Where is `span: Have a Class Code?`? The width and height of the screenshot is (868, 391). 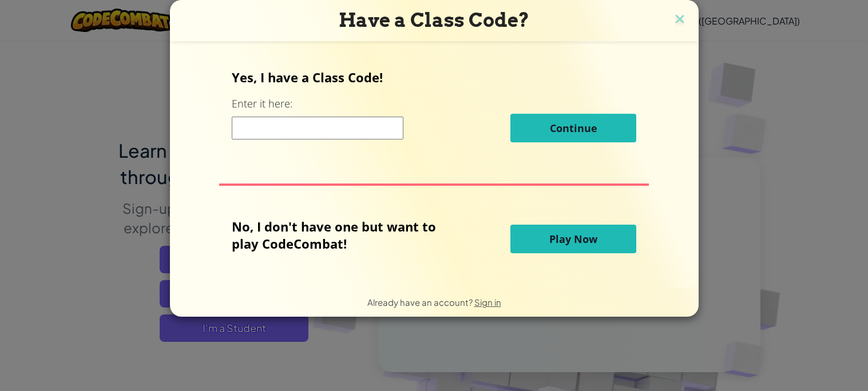 span: Have a Class Code? is located at coordinates (434, 20).